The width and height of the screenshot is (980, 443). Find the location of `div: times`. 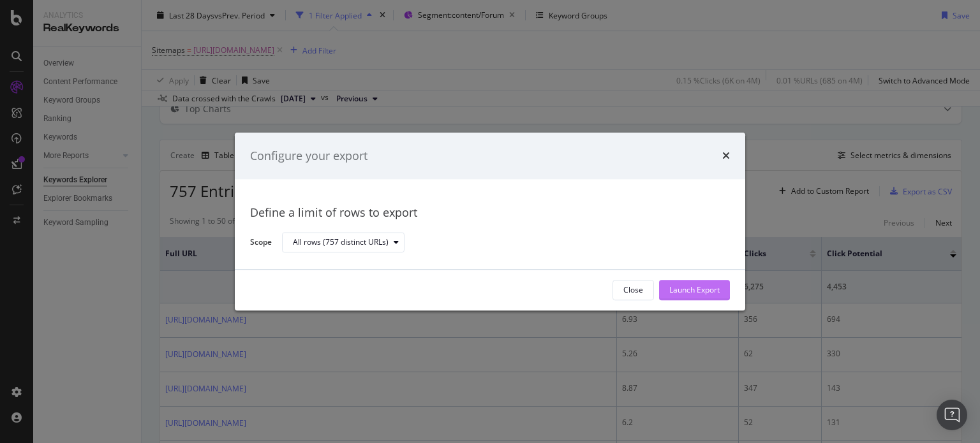

div: times is located at coordinates (726, 156).